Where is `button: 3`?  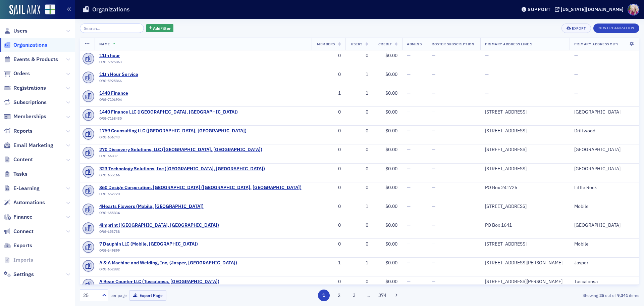
button: 3 is located at coordinates (354, 295).